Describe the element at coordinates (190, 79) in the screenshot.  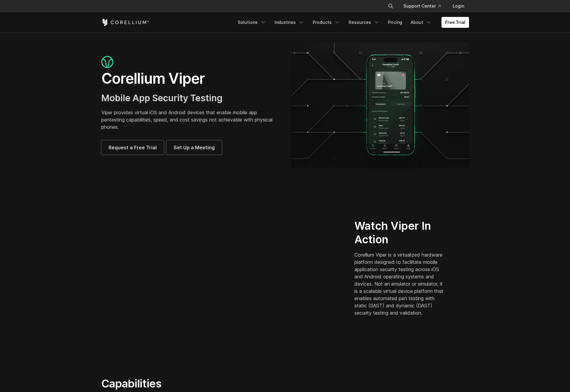
I see `h1: Corellium Viper` at that location.